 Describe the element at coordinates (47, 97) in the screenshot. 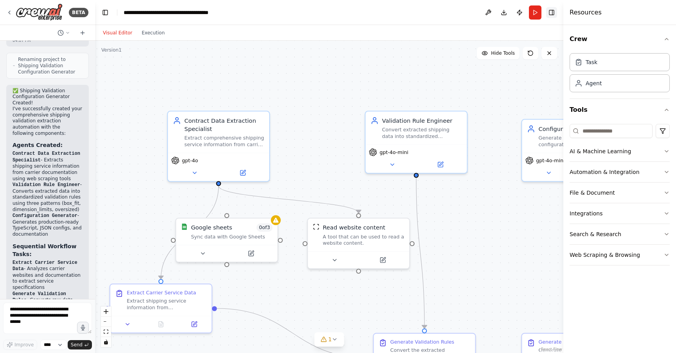

I see `h2: ✅ Shipping Validation Configuration Generator Created!` at that location.